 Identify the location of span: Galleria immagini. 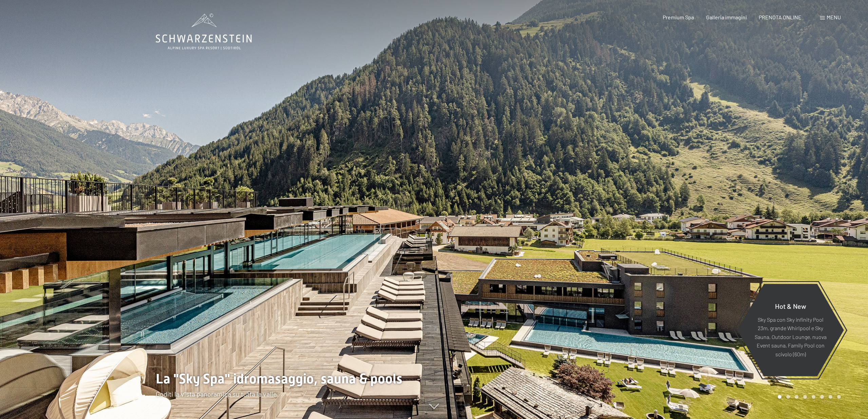
(727, 17).